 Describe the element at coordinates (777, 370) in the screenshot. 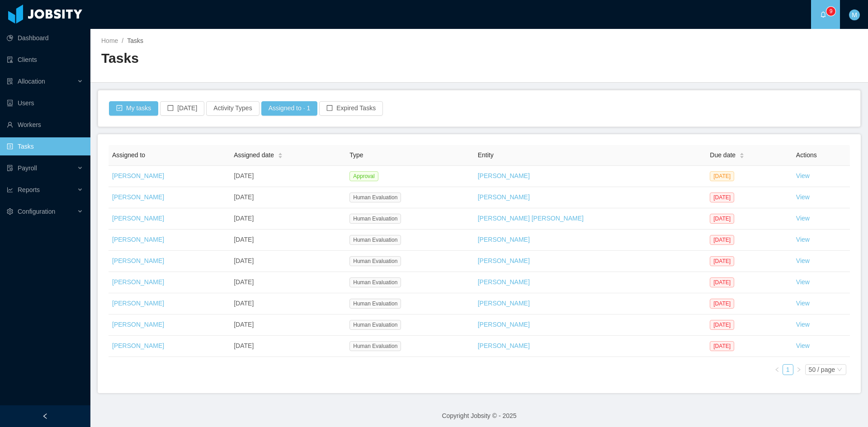

I see `i: icon: left` at that location.